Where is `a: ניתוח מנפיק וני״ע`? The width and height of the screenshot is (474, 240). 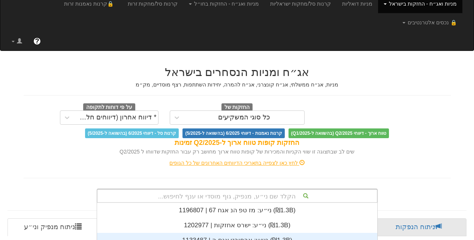 a: ניתוח מנפיק וני״ע is located at coordinates (53, 228).